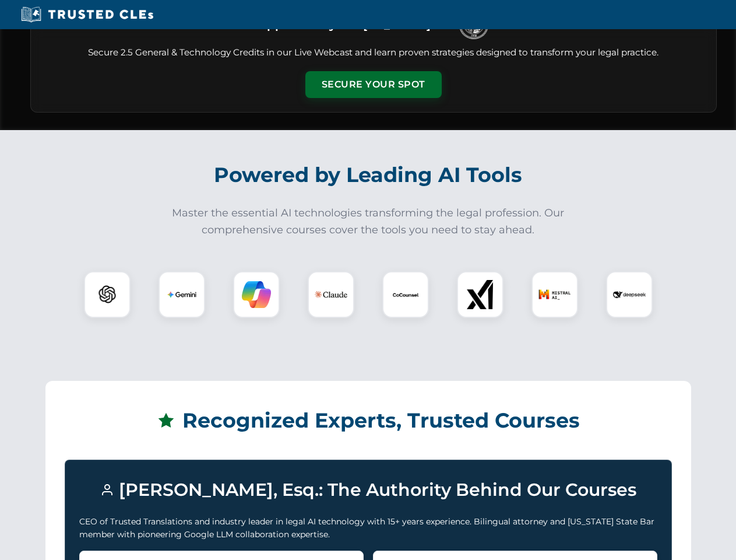  What do you see at coordinates (368, 221) in the screenshot?
I see `p: Master the essential AI technologies transforming the legal profession. Our comprehensive courses...` at bounding box center [368, 221].